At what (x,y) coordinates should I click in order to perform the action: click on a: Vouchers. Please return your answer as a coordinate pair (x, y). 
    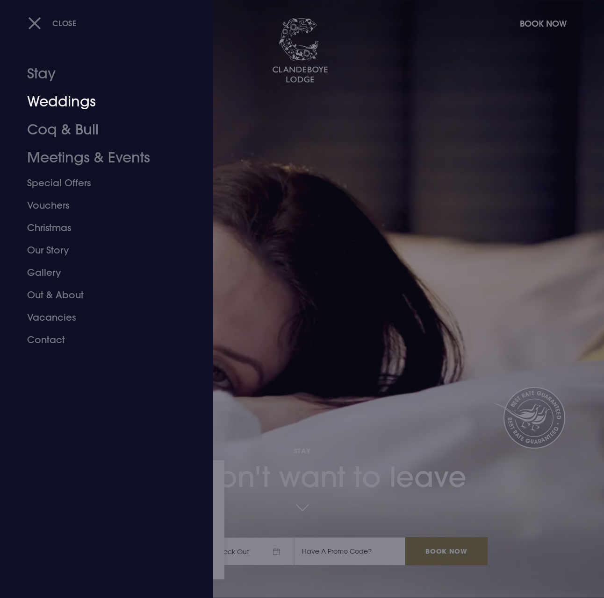
    Looking at the image, I should click on (100, 206).